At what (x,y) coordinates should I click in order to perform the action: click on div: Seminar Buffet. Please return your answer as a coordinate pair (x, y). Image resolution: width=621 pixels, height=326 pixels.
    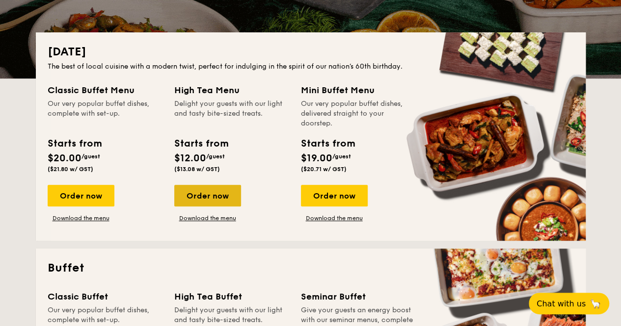
    Looking at the image, I should click on (358, 297).